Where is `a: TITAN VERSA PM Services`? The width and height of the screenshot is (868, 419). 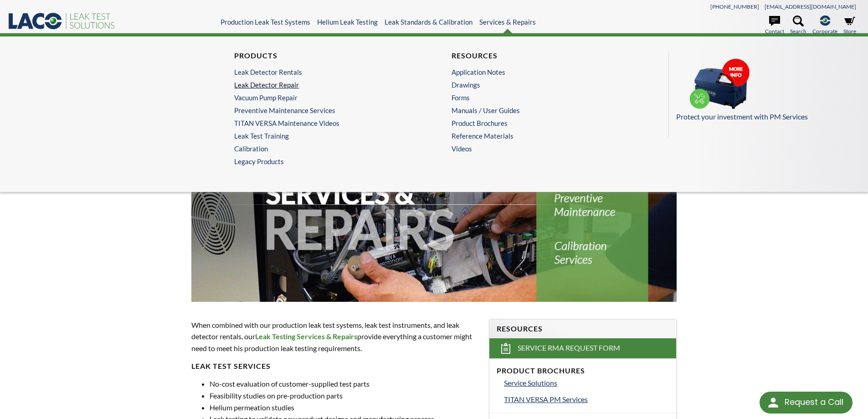 a: TITAN VERSA PM Services is located at coordinates (587, 400).